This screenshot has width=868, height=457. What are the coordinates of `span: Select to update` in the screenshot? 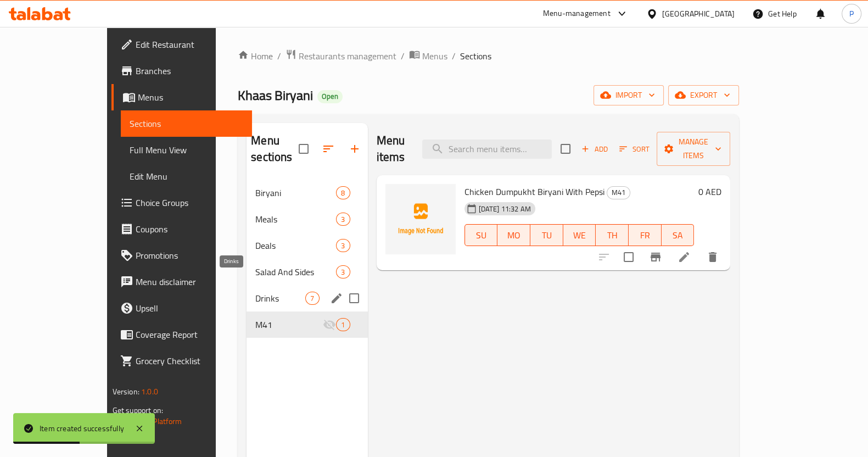 It's located at (628, 257).